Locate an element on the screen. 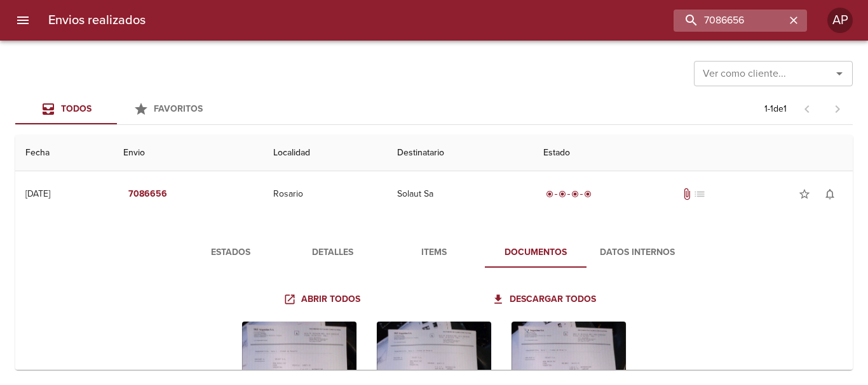  a: Abrir todos is located at coordinates (322, 299).